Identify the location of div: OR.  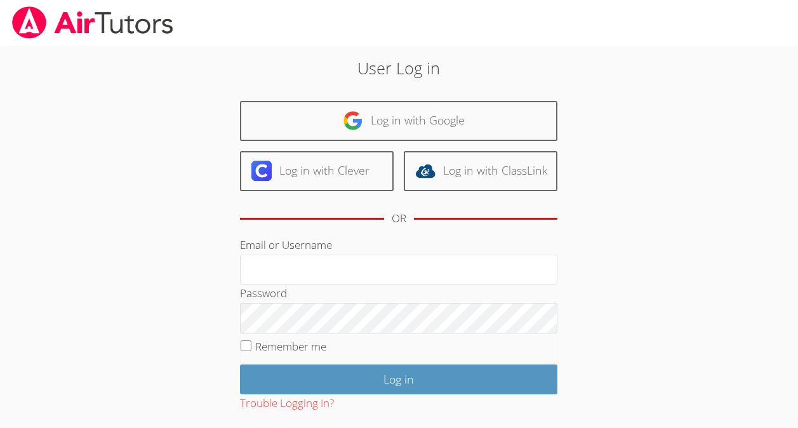
(399, 218).